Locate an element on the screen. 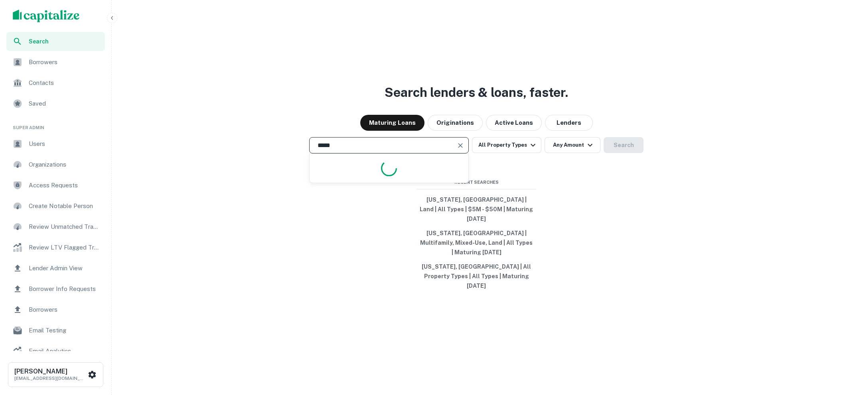  button: Clear is located at coordinates (460, 146).